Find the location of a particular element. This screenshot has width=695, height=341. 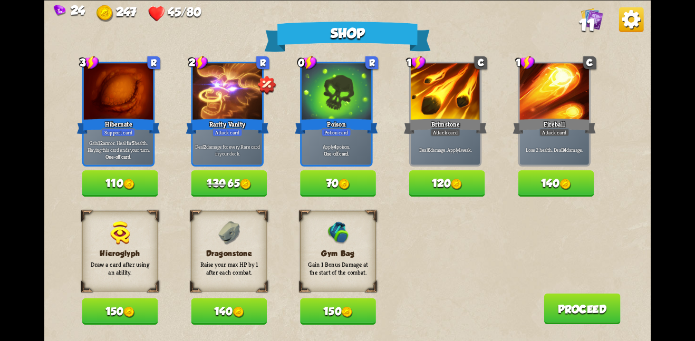

b: 5 is located at coordinates (133, 142).